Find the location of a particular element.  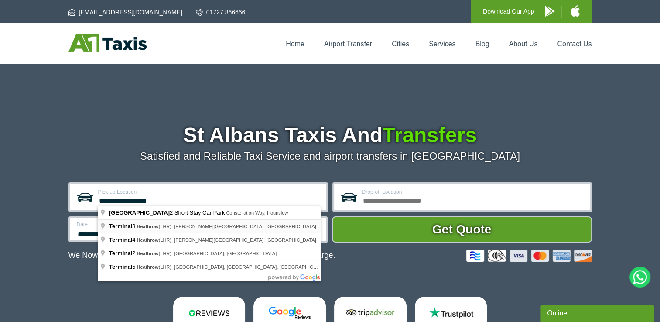

img: Google is located at coordinates (290, 313).